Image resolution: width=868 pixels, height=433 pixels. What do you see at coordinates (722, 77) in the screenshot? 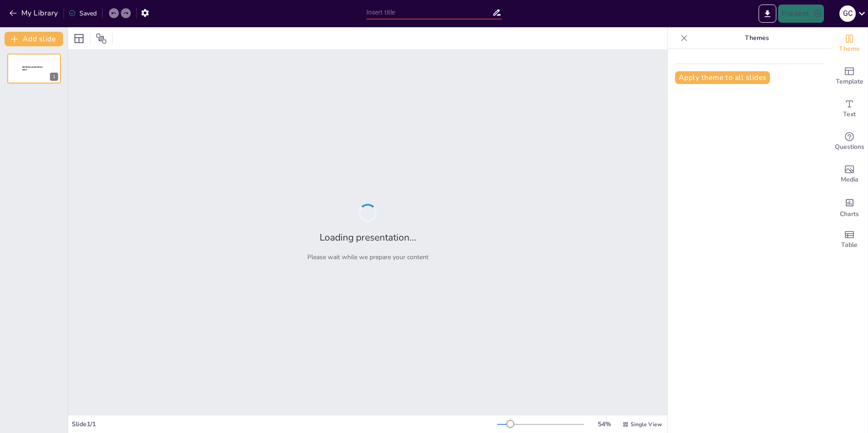
I see `button: Apply theme to all slides` at bounding box center [722, 77].